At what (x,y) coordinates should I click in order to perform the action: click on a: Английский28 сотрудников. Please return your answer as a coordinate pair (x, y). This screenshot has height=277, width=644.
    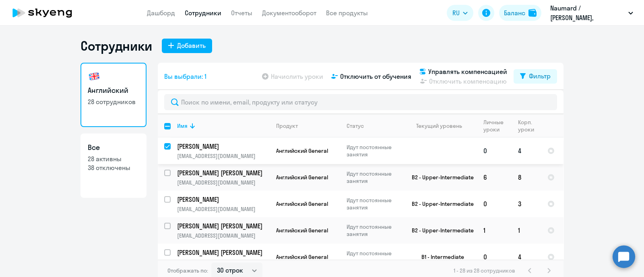
    Looking at the image, I should click on (113, 95).